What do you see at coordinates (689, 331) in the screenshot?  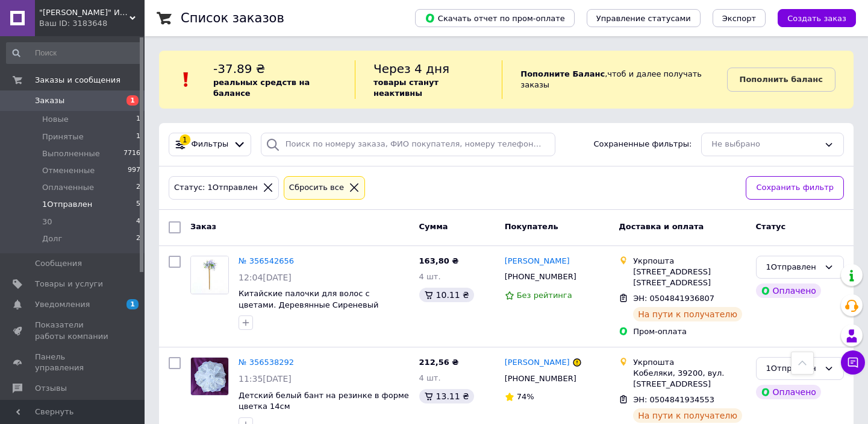 I see `div: Пром-оплата` at bounding box center [689, 331].